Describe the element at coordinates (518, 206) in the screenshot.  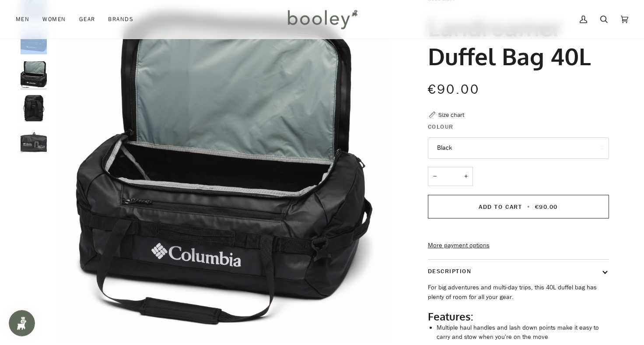
I see `button: Add to Cart • €90.00` at that location.